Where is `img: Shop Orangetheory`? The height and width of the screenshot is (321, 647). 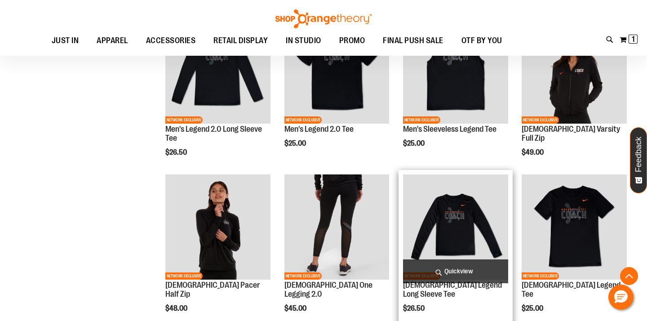
img: Shop Orangetheory is located at coordinates (323, 19).